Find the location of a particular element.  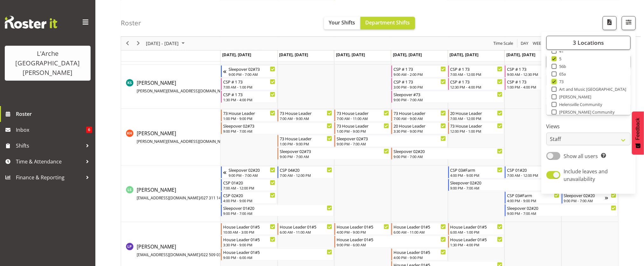

div: 3:30 PM - 9:00 PM is located at coordinates (420, 131).